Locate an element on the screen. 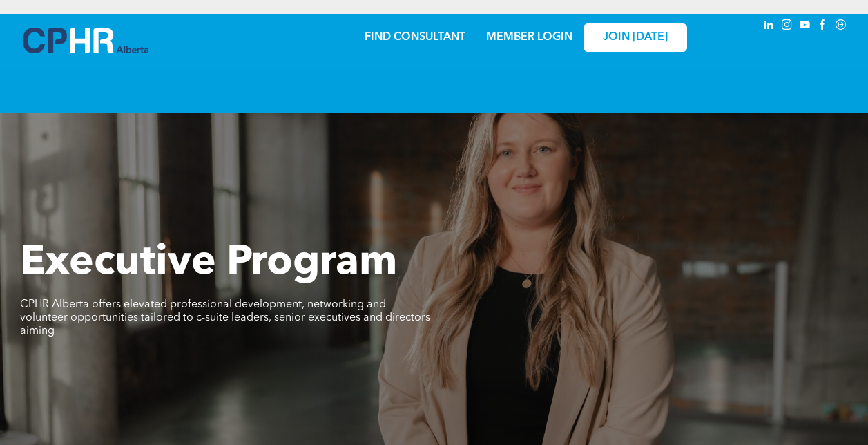 This screenshot has width=868, height=445. a: Social network is located at coordinates (841, 26).